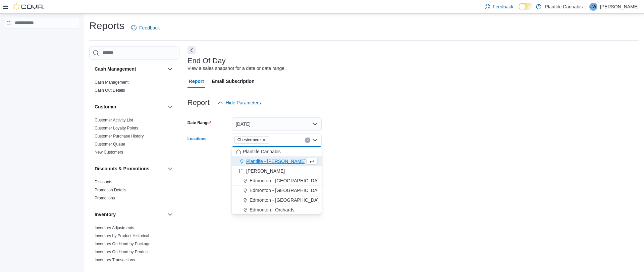 This screenshot has width=644, height=272. Describe the element at coordinates (114, 120) in the screenshot. I see `a: Customer Activity List` at that location.